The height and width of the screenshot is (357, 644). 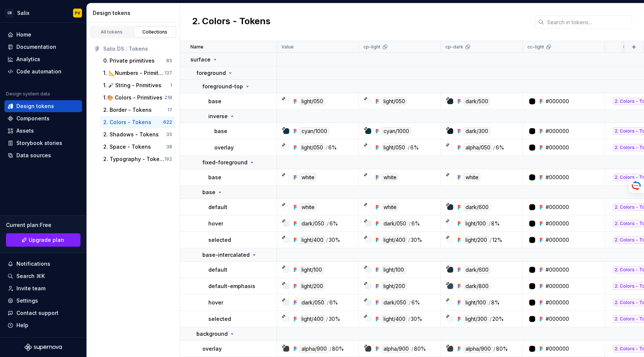 I want to click on p: foreground, so click(x=211, y=73).